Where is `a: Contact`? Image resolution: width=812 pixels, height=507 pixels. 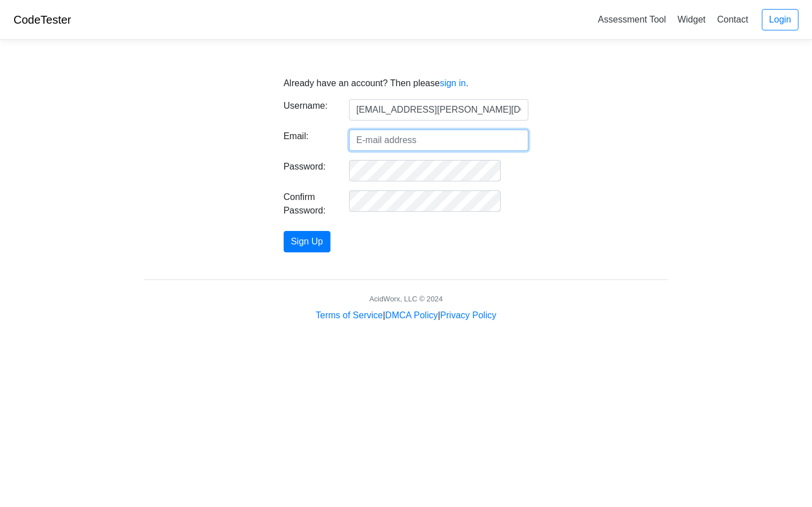 a: Contact is located at coordinates (733, 19).